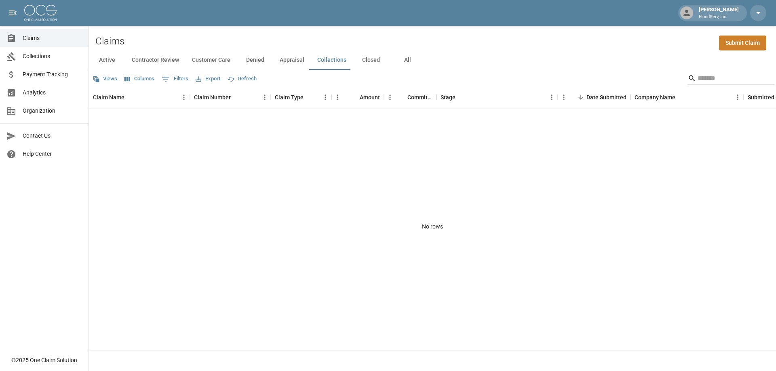  What do you see at coordinates (407, 60) in the screenshot?
I see `button: All` at bounding box center [407, 60].